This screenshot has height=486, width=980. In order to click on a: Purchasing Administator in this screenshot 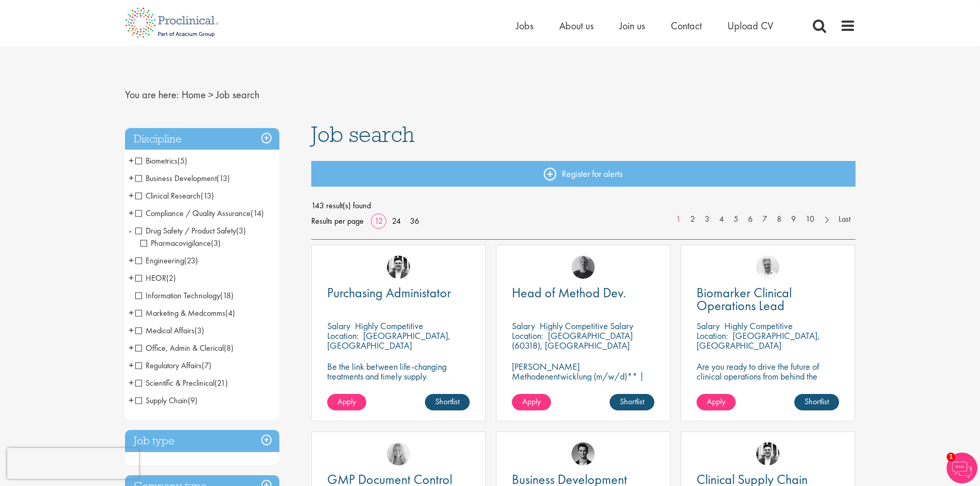, I will do `click(398, 293)`.